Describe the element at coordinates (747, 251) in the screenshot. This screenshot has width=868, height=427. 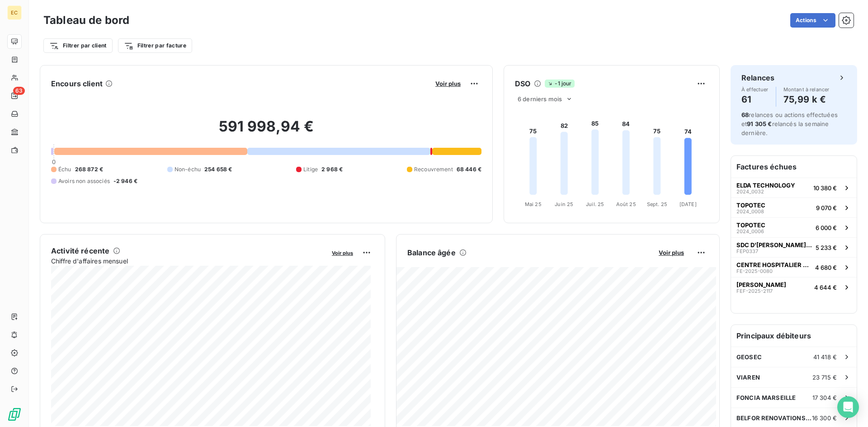
I see `span: FEP0337` at that location.